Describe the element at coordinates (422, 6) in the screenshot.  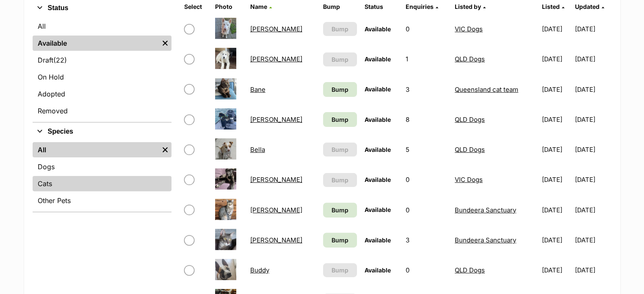
I see `a: Enquiries` at that location.